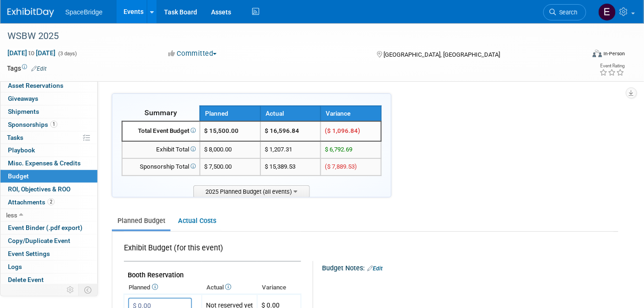 The height and width of the screenshot is (308, 644). Describe the element at coordinates (22, 150) in the screenshot. I see `span: Playbook` at that location.